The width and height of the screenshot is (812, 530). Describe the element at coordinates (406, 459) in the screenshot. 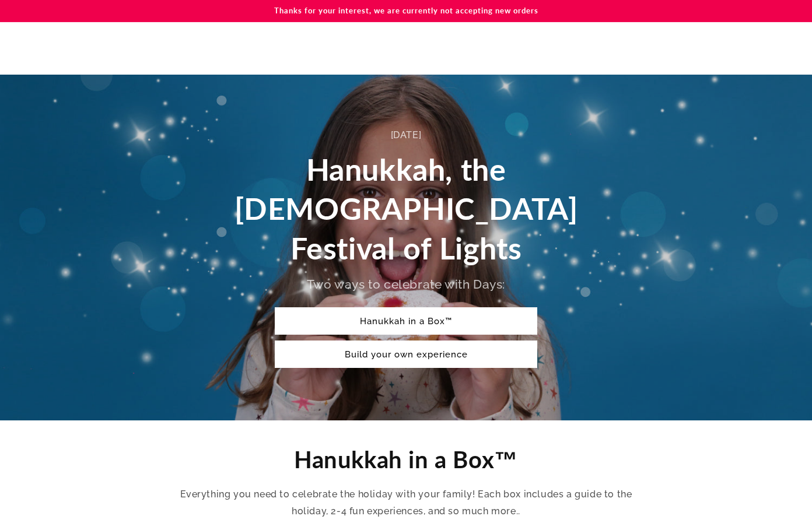

I see `span: Hanukkah in a Box™` at that location.